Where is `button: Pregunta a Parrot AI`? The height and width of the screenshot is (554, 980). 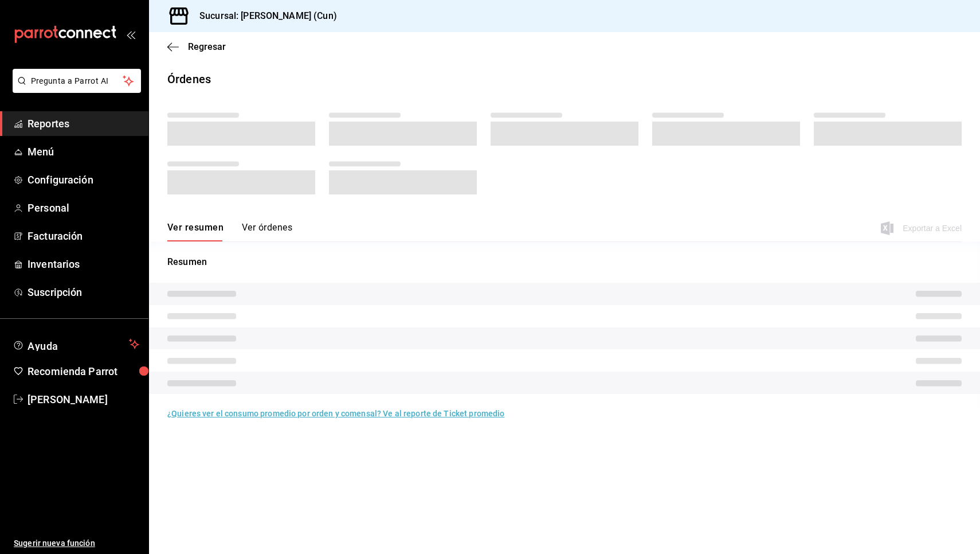 button: Pregunta a Parrot AI is located at coordinates (77, 81).